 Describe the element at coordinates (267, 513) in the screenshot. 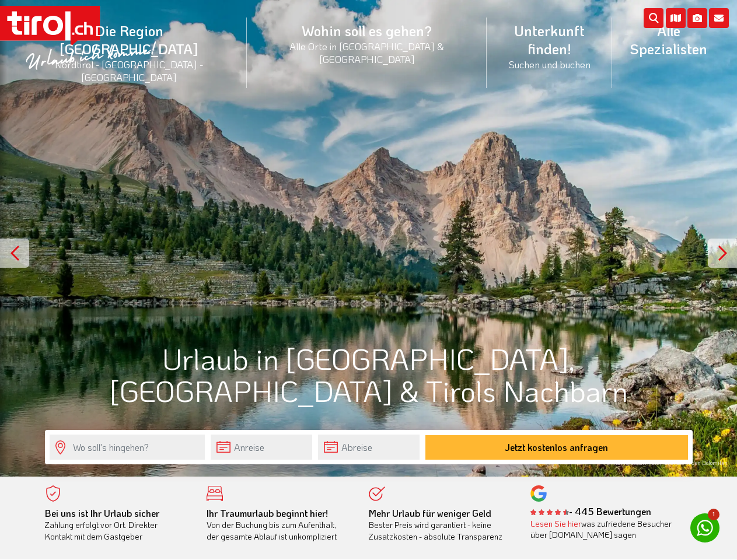

I see `b: Ihr Traumurlaub beginnt hier!` at that location.